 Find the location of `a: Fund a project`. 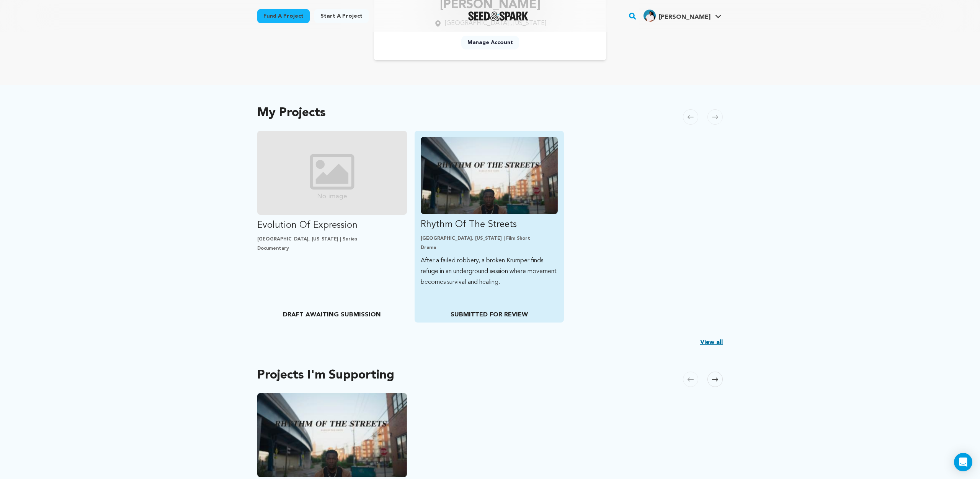

a: Fund a project is located at coordinates (283, 16).